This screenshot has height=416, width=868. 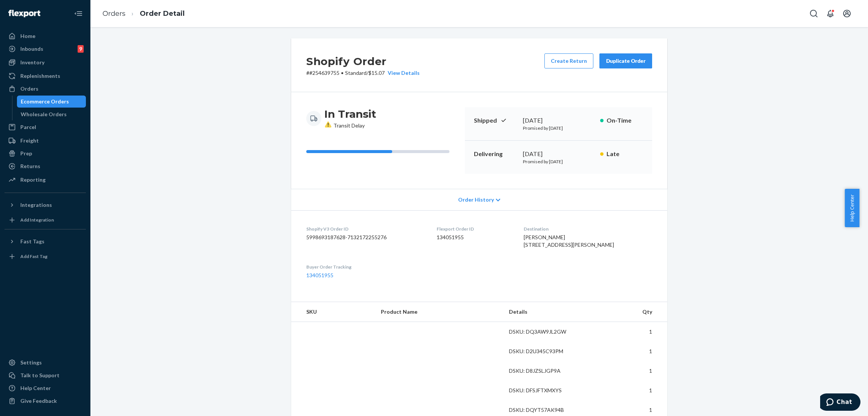 What do you see at coordinates (28, 36) in the screenshot?
I see `div: Home` at bounding box center [28, 36].